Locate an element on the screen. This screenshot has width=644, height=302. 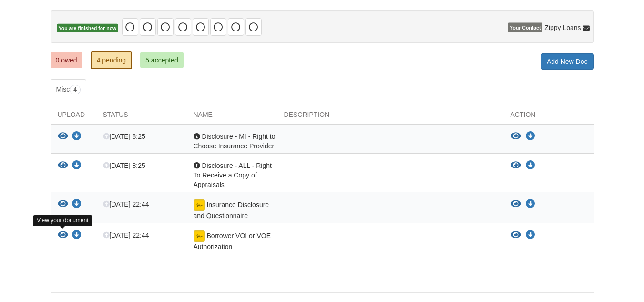
span: Borrower VOI or VOE Authorization is located at coordinates (232, 241).